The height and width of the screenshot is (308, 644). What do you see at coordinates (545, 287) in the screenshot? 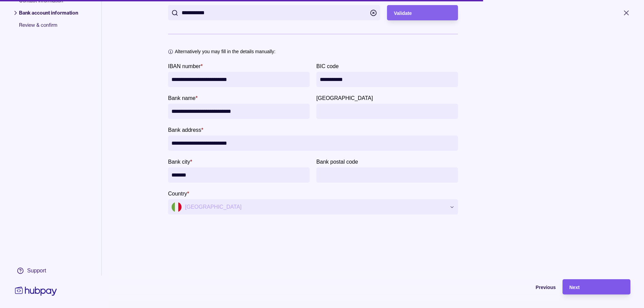
I see `span: Previous` at bounding box center [545, 287].